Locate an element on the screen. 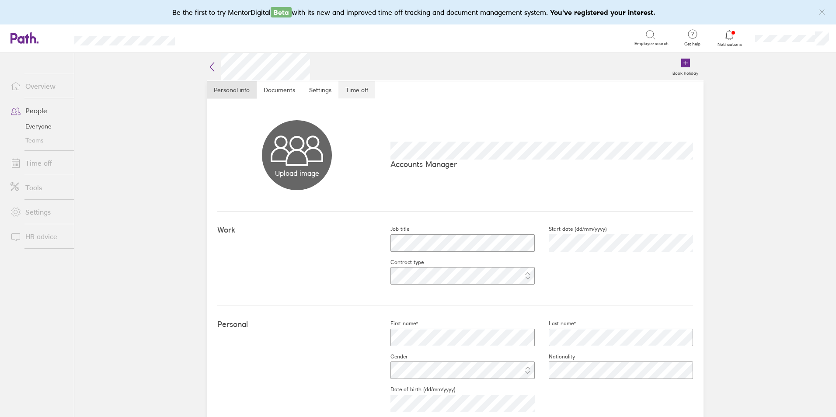 The height and width of the screenshot is (417, 836). label: Job title is located at coordinates (392, 229).